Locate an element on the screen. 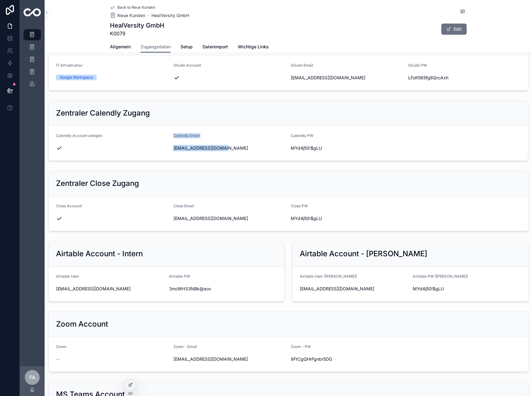  h1: HealVersity GmbH is located at coordinates (137, 25).